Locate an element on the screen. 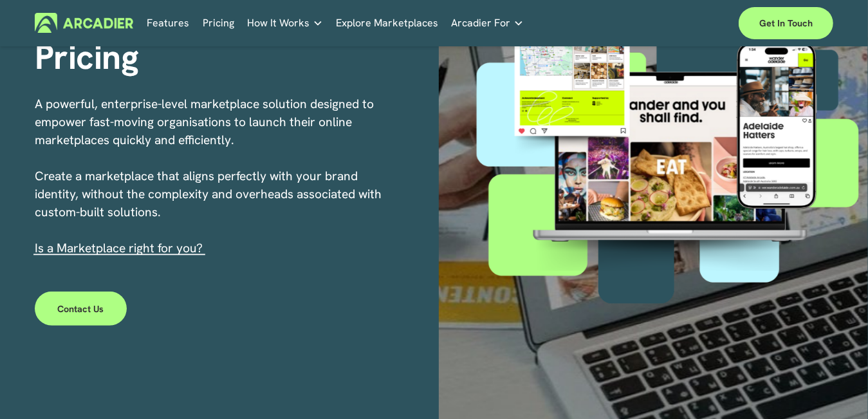 The width and height of the screenshot is (868, 419). img: Arcadier is located at coordinates (84, 23).